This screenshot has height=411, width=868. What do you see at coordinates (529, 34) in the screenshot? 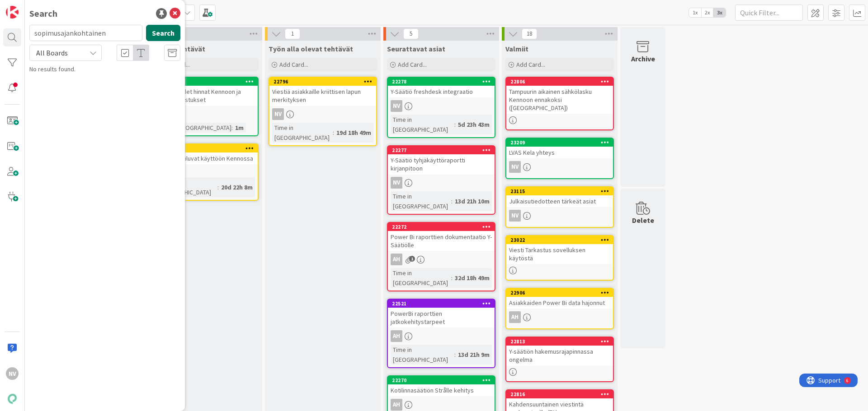
I see `span: 18` at bounding box center [529, 34].